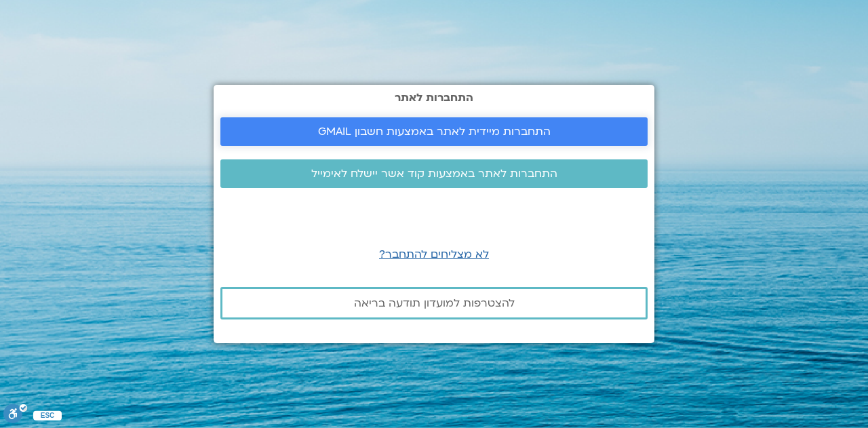 This screenshot has width=868, height=428. Describe the element at coordinates (434, 303) in the screenshot. I see `span: להצטרפות למועדון תודעה בריאה` at that location.